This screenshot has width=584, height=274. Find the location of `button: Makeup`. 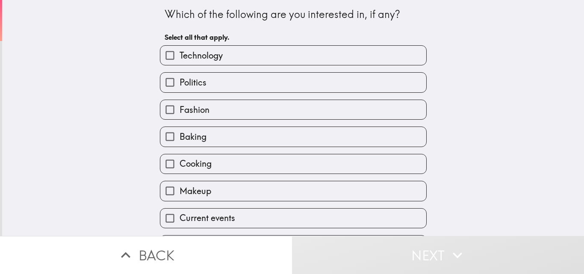

button: Makeup is located at coordinates (293, 191).